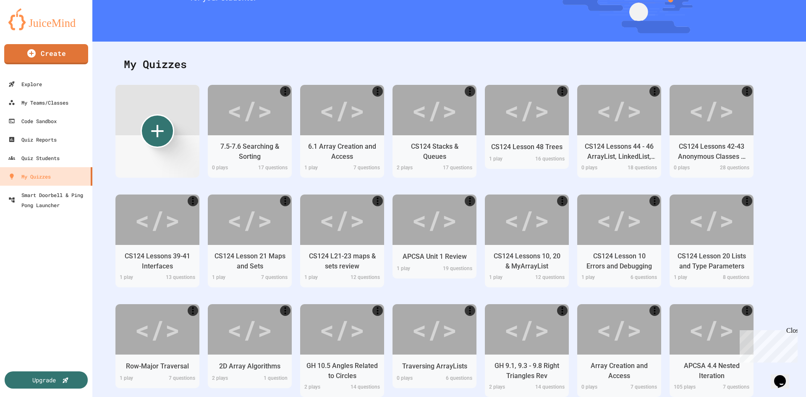 This screenshot has height=397, width=806. What do you see at coordinates (178, 278) in the screenshot?
I see `div: 13 questions` at bounding box center [178, 278].